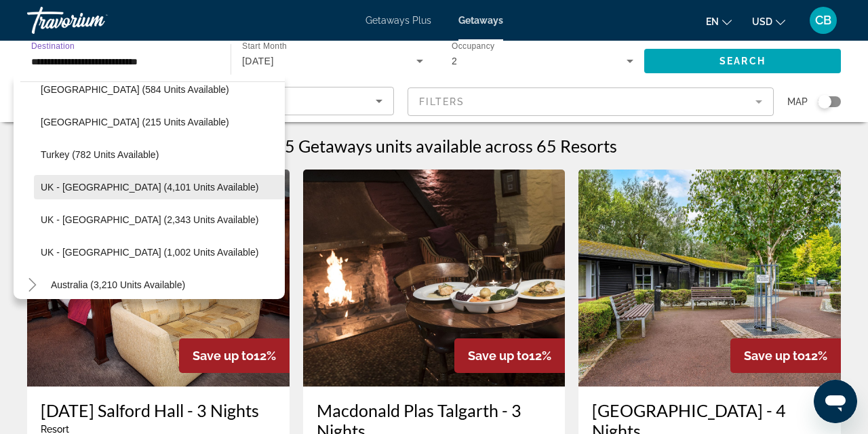 This screenshot has width=868, height=434. What do you see at coordinates (481, 21) in the screenshot?
I see `span: Getaways` at bounding box center [481, 21].